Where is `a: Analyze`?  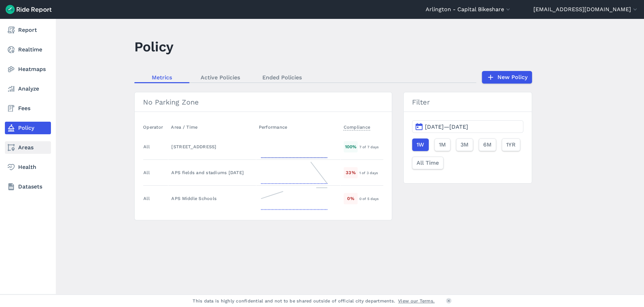
a: Analyze is located at coordinates (28, 89).